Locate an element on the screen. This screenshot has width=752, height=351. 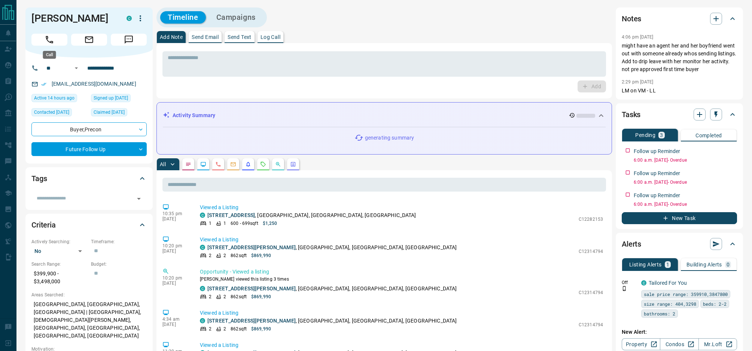
span: Active 14 hours ago is located at coordinates (54, 98).